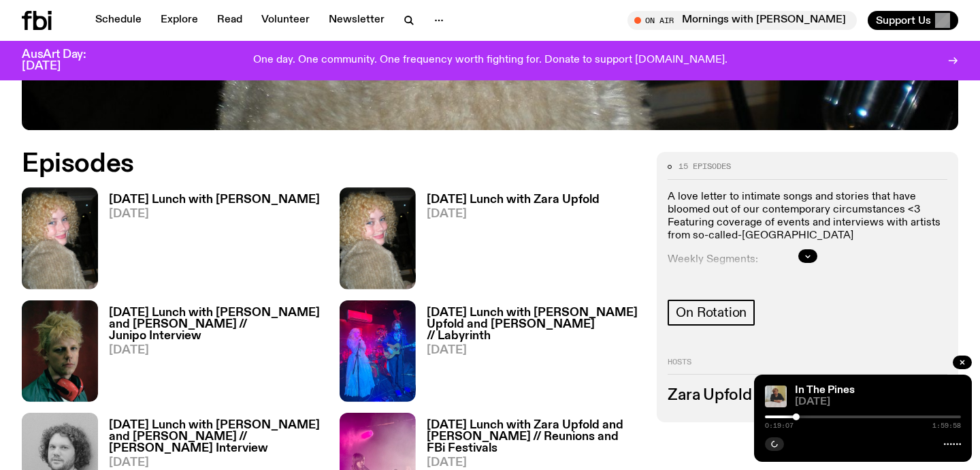 The width and height of the screenshot is (980, 470). Describe the element at coordinates (179, 20) in the screenshot. I see `a: Explore` at that location.